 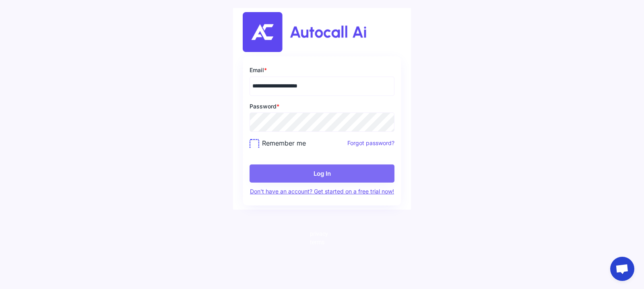 I want to click on div: Password, so click(x=322, y=107).